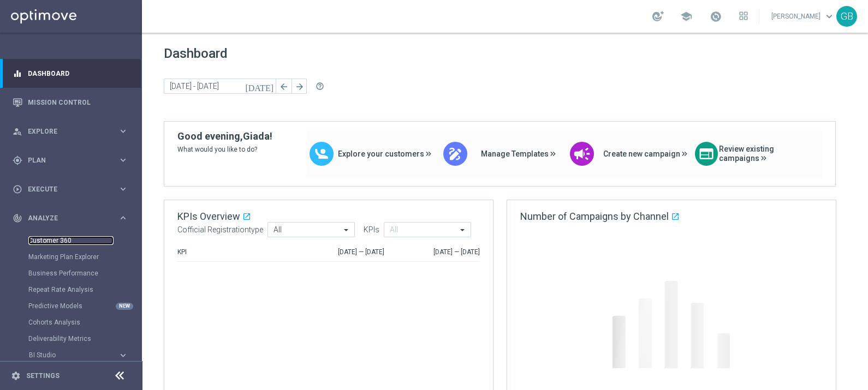  I want to click on div: Plan, so click(65, 160).